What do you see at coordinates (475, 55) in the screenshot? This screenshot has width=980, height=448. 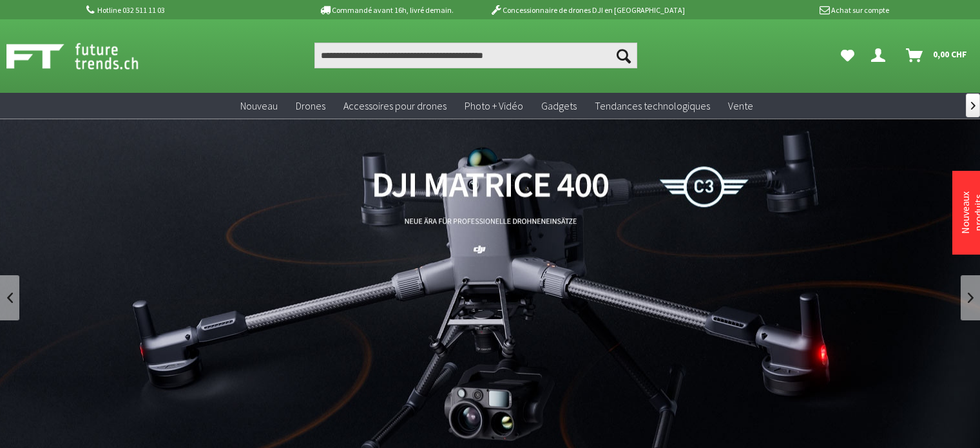 I see `input: Produit, marque, catégorie, EAN, numéro d'article…` at bounding box center [475, 55].